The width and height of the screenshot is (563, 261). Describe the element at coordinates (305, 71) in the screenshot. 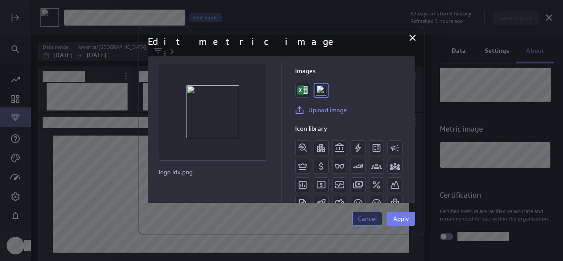

I see `p: Images` at that location.